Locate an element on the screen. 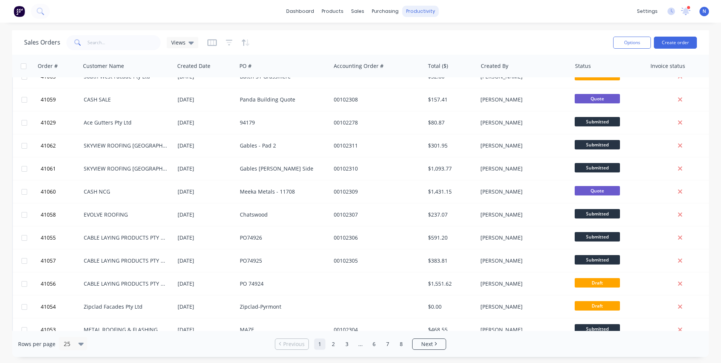  button: 41059 is located at coordinates (61, 100).